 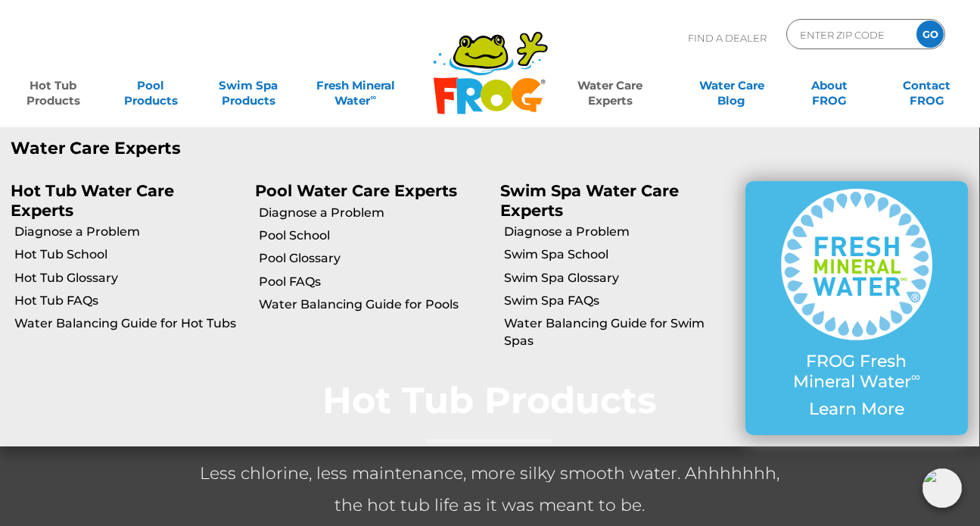 I want to click on a: Hot Tub Glossary, so click(x=129, y=278).